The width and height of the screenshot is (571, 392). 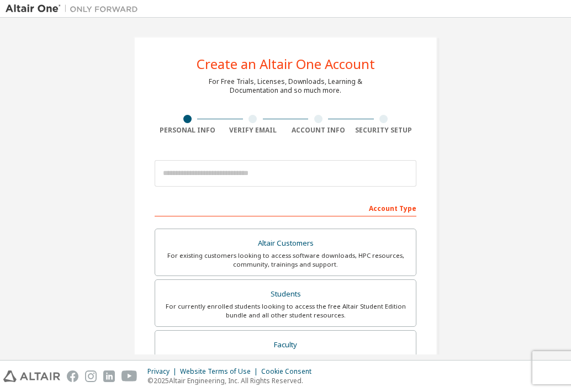 I want to click on img: linkedin.svg, so click(x=109, y=376).